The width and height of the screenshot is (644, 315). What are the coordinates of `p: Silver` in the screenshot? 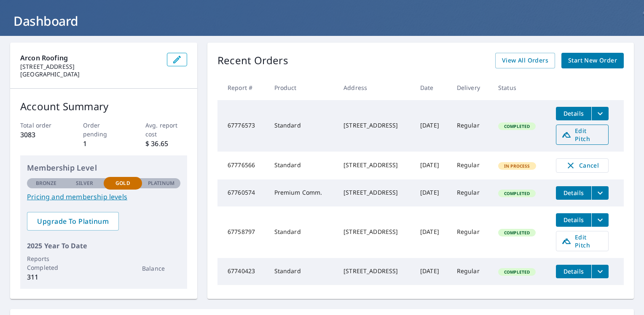 It's located at (84, 183).